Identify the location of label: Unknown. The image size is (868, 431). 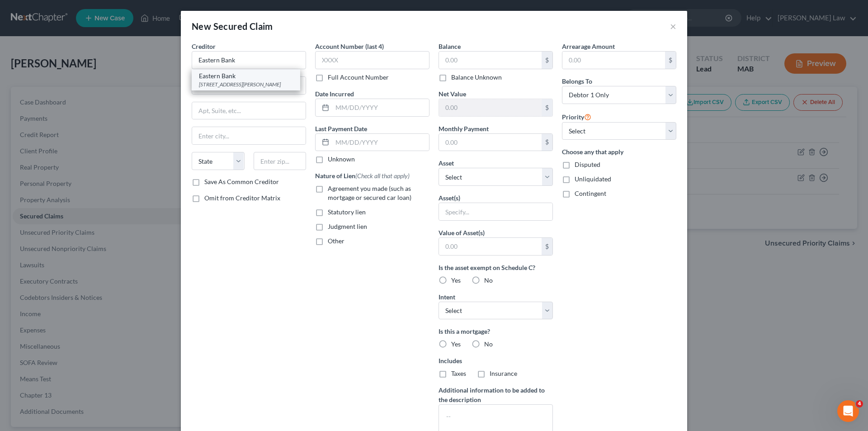
(341, 159).